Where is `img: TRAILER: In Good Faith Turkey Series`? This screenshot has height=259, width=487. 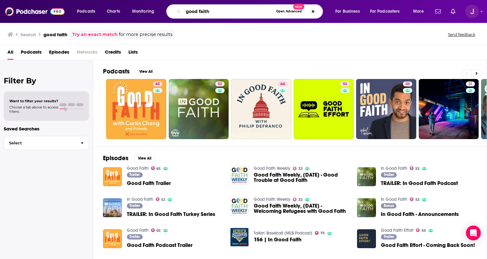 img: TRAILER: In Good Faith Turkey Series is located at coordinates (112, 208).